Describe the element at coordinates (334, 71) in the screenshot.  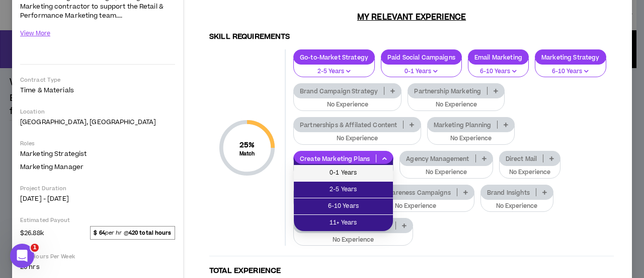
I see `p: 2-5 Years` at that location.